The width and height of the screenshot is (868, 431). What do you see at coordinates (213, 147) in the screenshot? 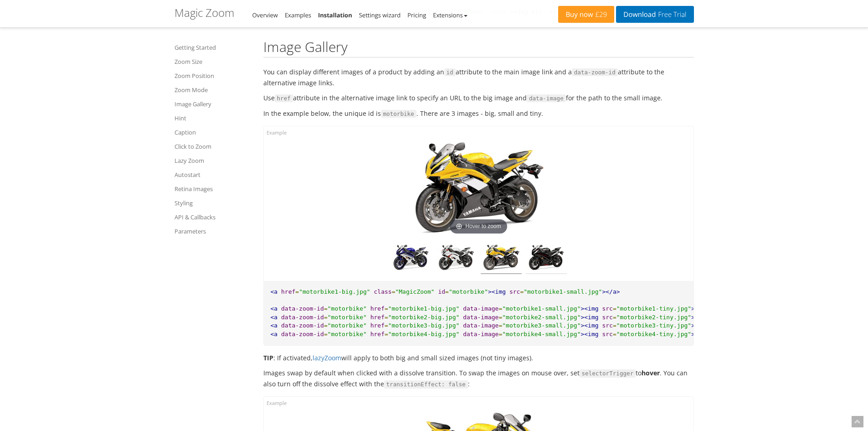
I see `a: Click to Zoom` at bounding box center [213, 147].